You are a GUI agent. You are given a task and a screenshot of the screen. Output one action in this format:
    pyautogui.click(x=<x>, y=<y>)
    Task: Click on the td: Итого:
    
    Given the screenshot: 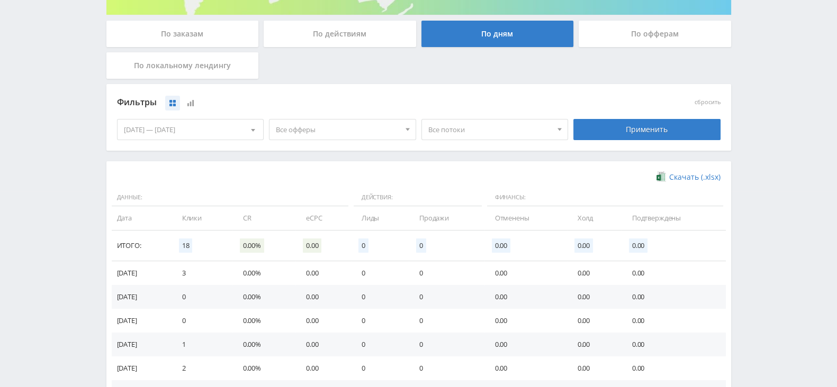 What is the action you would take?
    pyautogui.click(x=141, y=246)
    